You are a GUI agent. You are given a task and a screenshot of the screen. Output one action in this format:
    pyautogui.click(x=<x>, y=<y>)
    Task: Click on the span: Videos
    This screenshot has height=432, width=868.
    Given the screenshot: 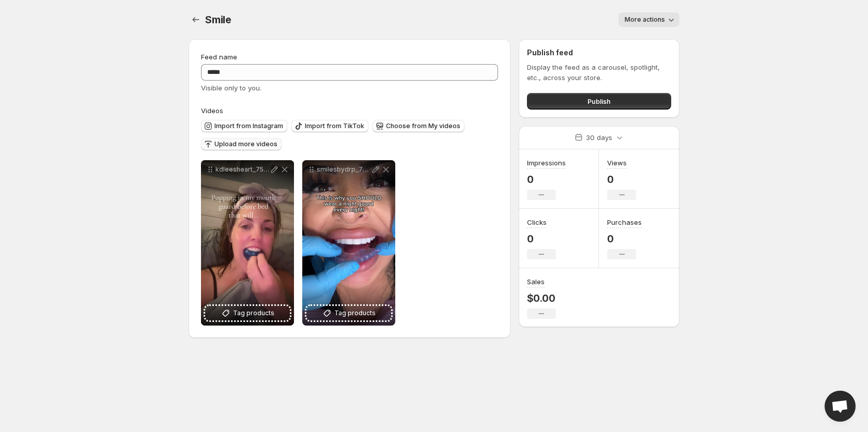 What is the action you would take?
    pyautogui.click(x=212, y=111)
    